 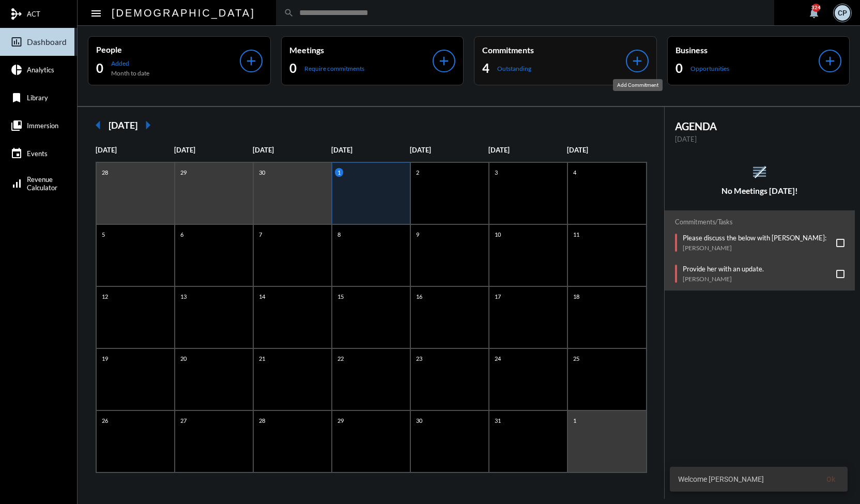 I want to click on p: 22, so click(x=340, y=358).